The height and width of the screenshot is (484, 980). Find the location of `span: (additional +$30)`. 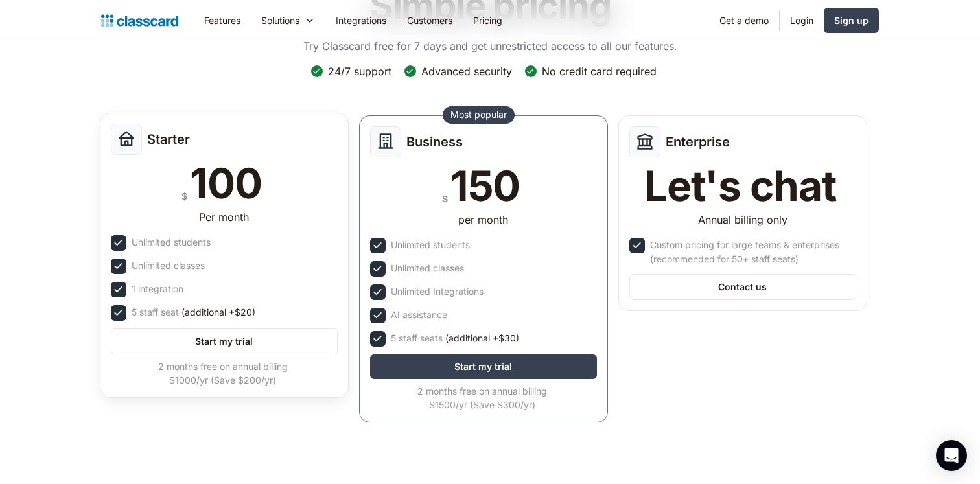

span: (additional +$30) is located at coordinates (482, 338).